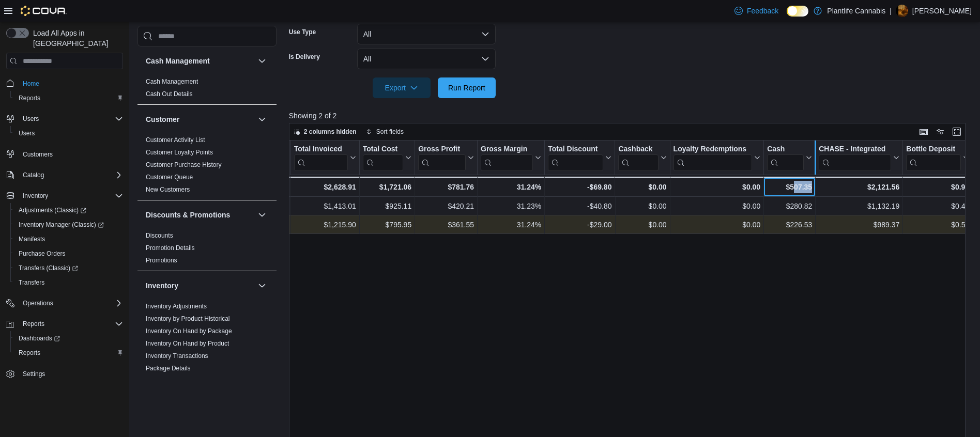 This screenshot has width=980, height=437. I want to click on h3: Discounts & Promotions, so click(188, 215).